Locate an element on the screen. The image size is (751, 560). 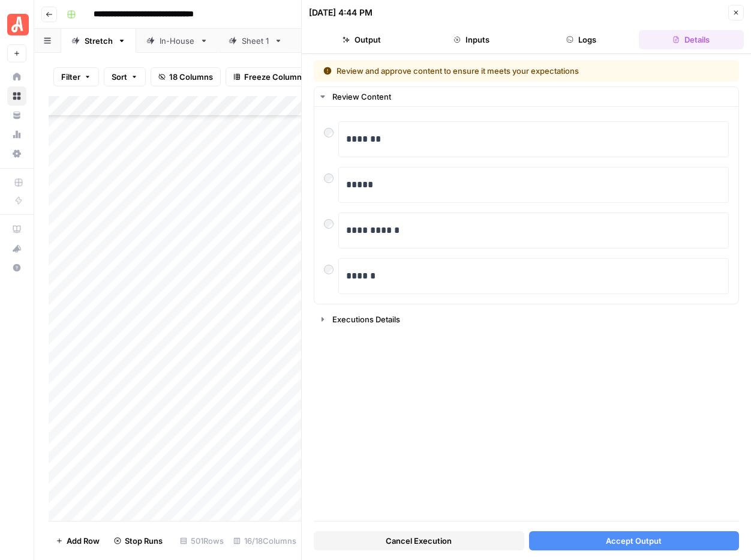
button: Filter is located at coordinates (76, 77).